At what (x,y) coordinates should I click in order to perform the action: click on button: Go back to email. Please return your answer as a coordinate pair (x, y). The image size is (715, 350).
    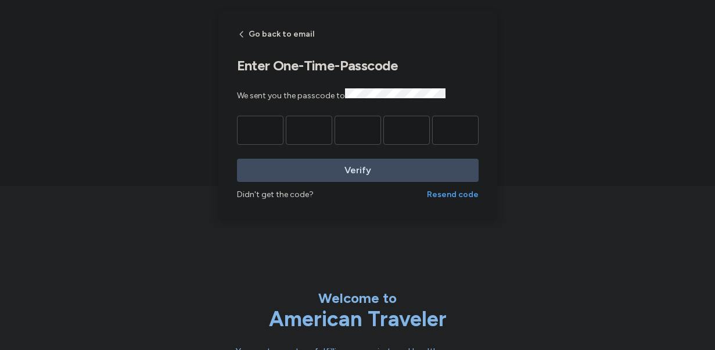
    Looking at the image, I should click on (275, 34).